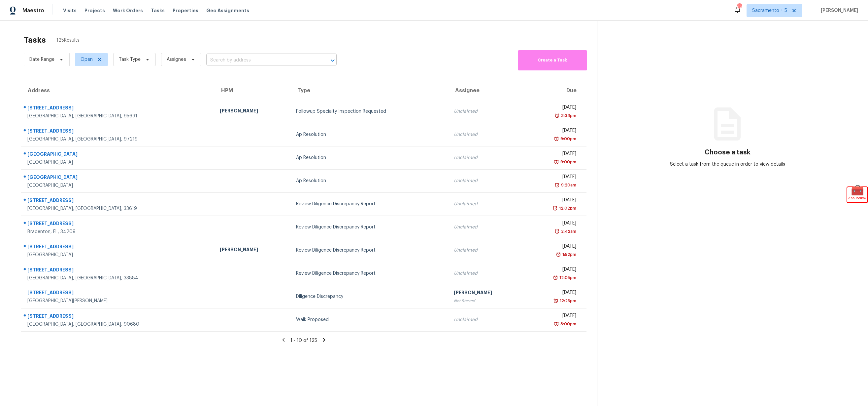 The image size is (868, 406). What do you see at coordinates (369, 91) in the screenshot?
I see `th: Type` at bounding box center [369, 91].